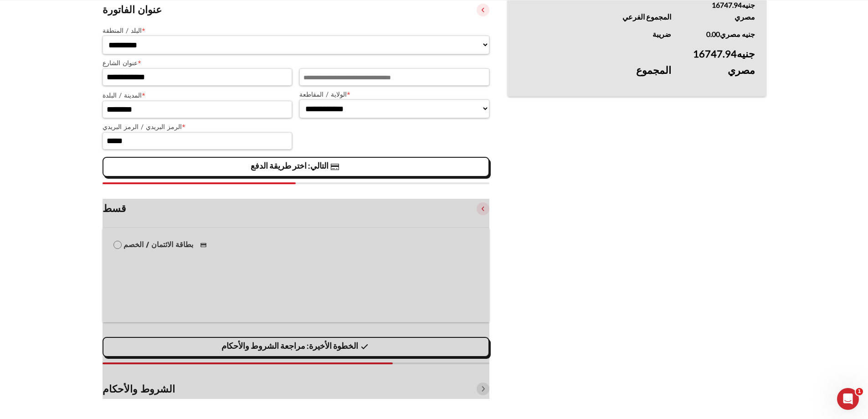  What do you see at coordinates (142, 126) in the screenshot?
I see `font: الرمز البريدي / الرمز البريدي` at bounding box center [142, 126].